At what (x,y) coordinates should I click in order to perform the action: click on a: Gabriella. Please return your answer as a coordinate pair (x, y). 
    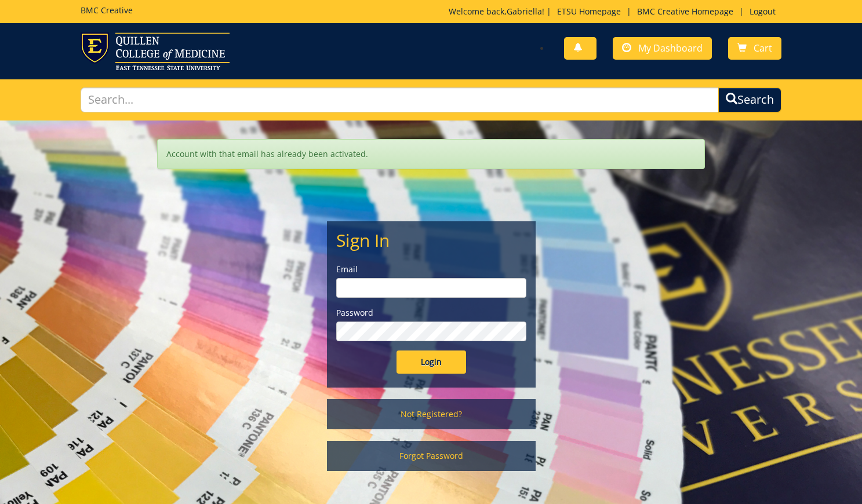
    Looking at the image, I should click on (524, 11).